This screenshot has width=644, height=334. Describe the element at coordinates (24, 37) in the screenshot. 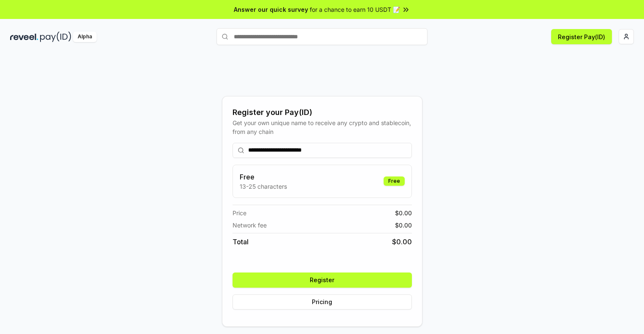

I see `img: reveel_dark` at that location.